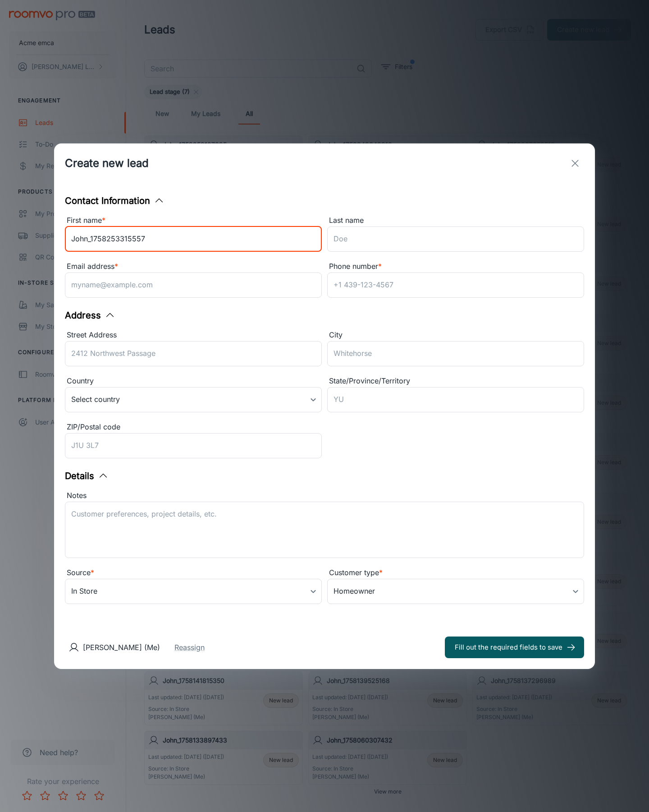  I want to click on input: YU, so click(456, 399).